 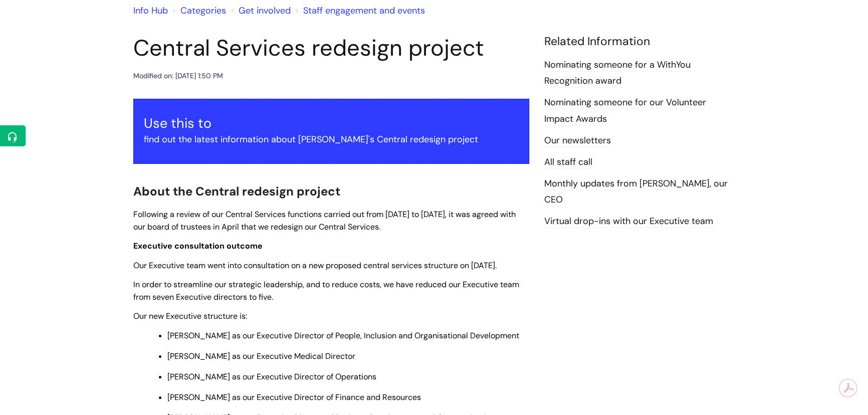 I want to click on span: Our new Executive structure is:, so click(x=190, y=316).